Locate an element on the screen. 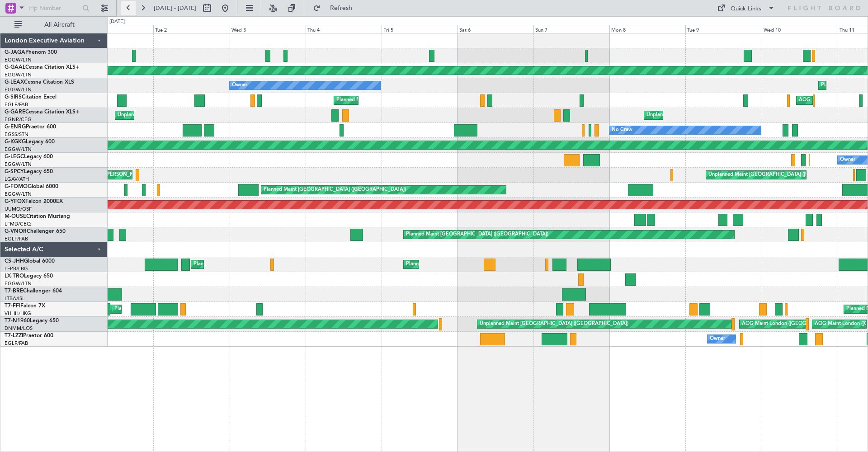 This screenshot has width=868, height=452. a: G-GARECessna Citation XLS+ is located at coordinates (42, 112).